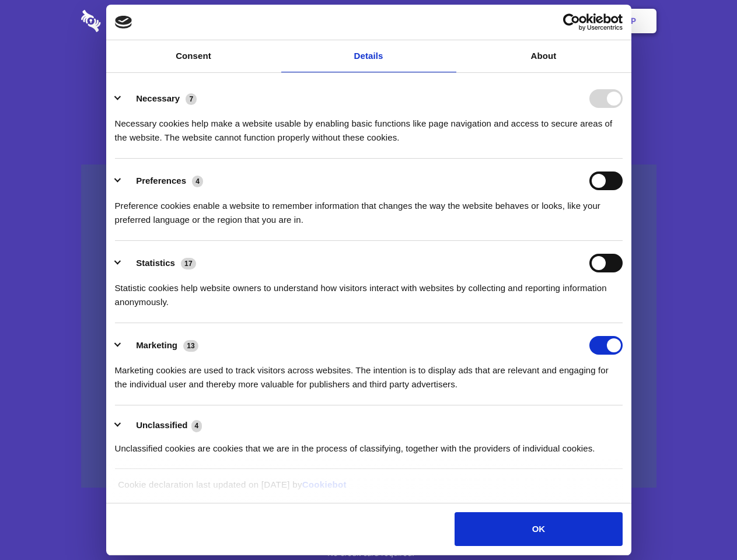  I want to click on a: Contact, so click(500, 21).